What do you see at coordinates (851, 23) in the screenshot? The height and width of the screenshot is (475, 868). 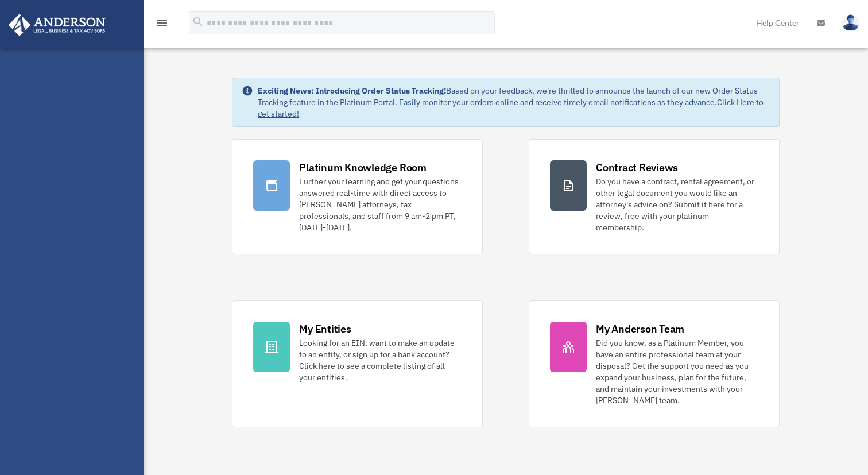 I see `img: User Pic` at bounding box center [851, 23].